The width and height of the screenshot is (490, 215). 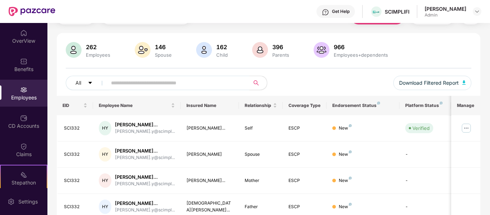 What do you see at coordinates (134, 106) in the screenshot?
I see `span: Employee Name` at bounding box center [134, 106].